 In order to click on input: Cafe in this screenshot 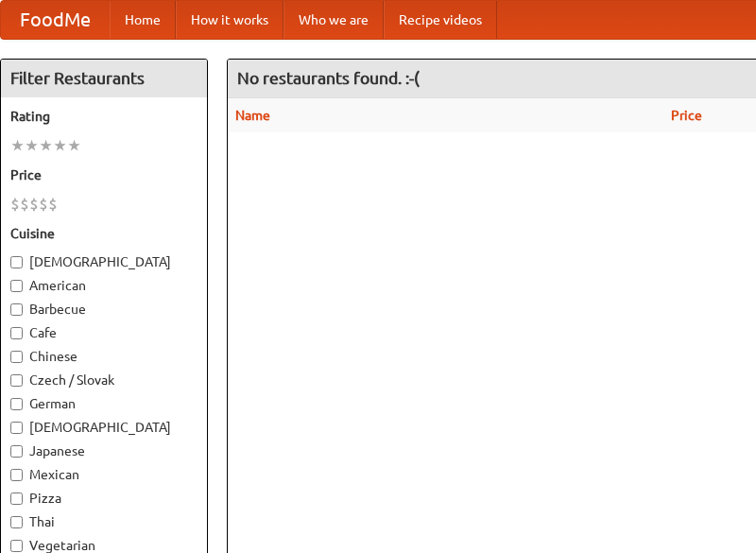, I will do `click(16, 333)`.